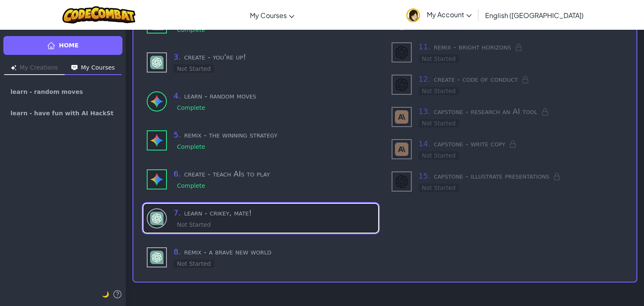 The image size is (644, 306). Describe the element at coordinates (274, 252) in the screenshot. I see `h3: remix - a brave new world` at that location.